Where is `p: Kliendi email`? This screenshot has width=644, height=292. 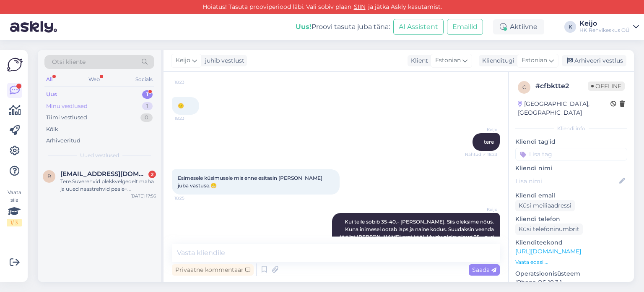 p: Kliendi email is located at coordinates (571, 195).